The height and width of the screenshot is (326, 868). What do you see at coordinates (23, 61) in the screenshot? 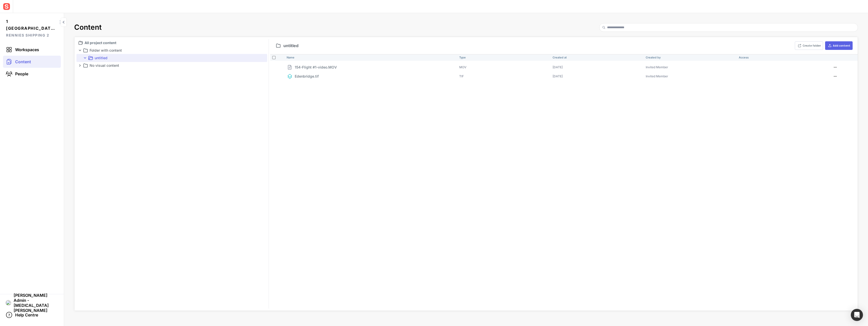
I see `span: Content` at bounding box center [23, 61].